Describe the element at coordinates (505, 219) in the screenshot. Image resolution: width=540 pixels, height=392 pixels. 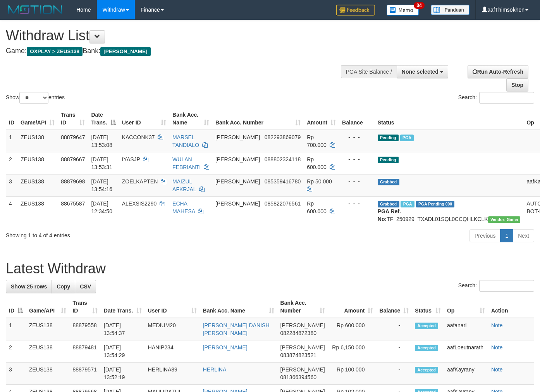
I see `span: Vendor URL: https://trx31.1velocity.biz` at that location.